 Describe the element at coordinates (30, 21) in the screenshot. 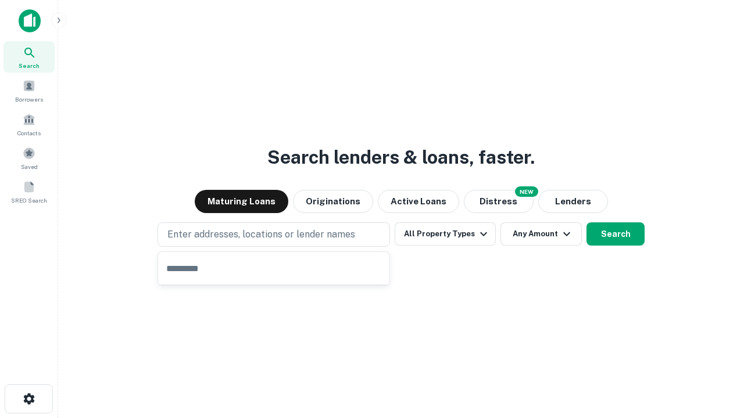

I see `img: capitalize-icon.png` at that location.